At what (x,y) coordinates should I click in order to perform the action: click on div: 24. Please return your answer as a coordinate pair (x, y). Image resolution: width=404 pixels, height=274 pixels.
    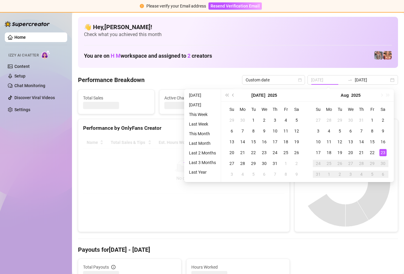
    Looking at the image, I should click on (275, 153).